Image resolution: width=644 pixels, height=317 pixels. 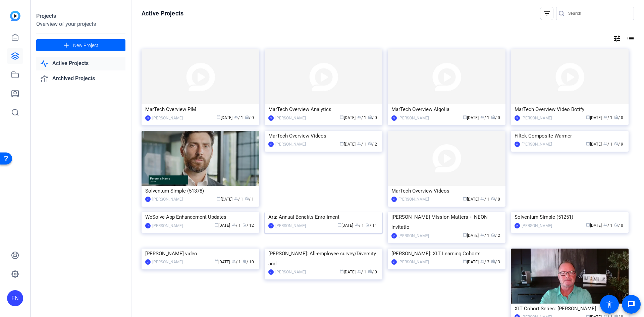 I want to click on span: / 12, so click(x=248, y=225).